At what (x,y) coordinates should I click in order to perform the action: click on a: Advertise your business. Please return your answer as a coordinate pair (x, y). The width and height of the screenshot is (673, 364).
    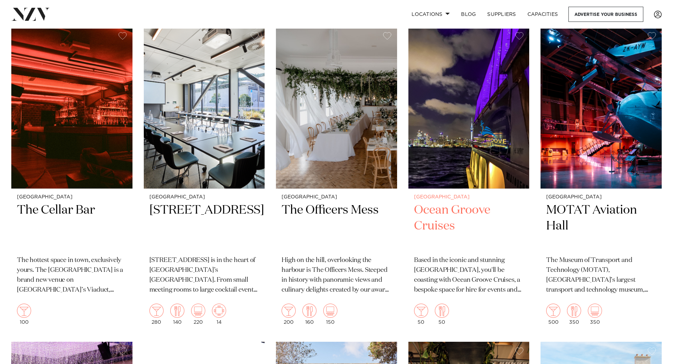
    Looking at the image, I should click on (606, 14).